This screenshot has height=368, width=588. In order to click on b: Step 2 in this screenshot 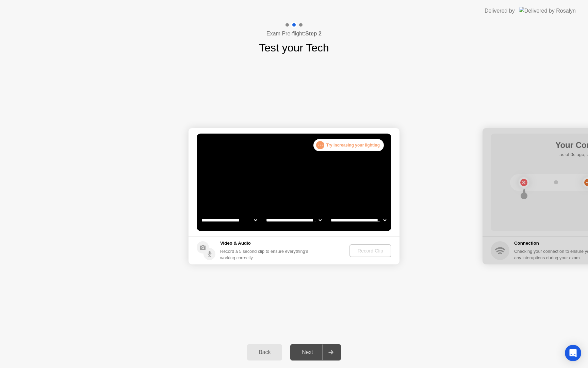, I will do `click(313, 33)`.